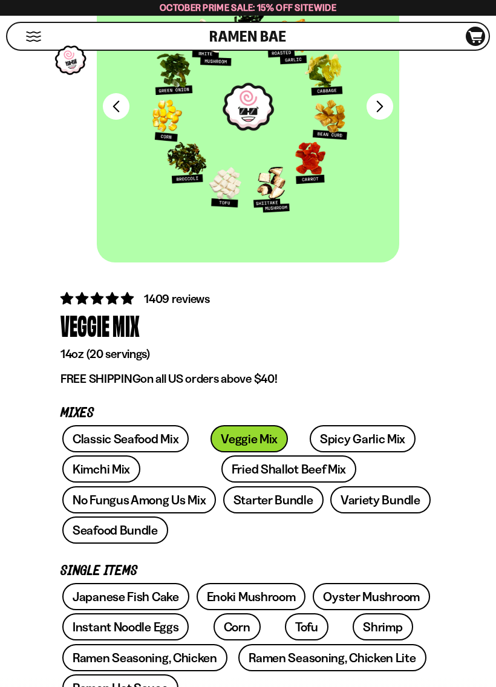  What do you see at coordinates (380, 106) in the screenshot?
I see `button: Next` at bounding box center [380, 106].